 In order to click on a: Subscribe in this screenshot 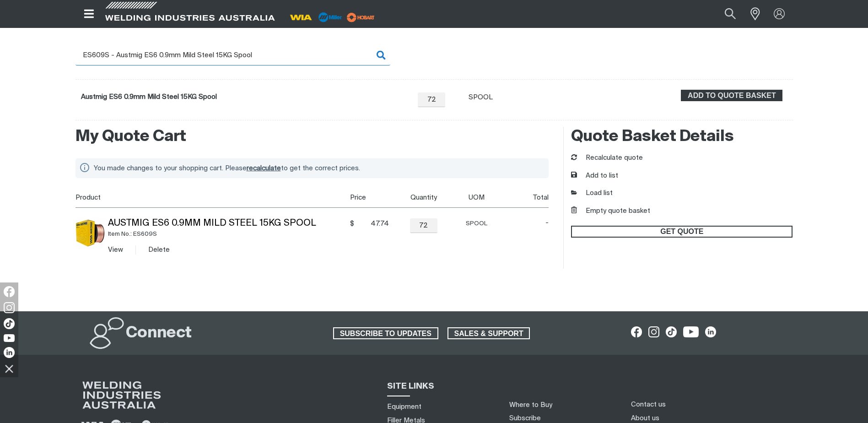, I will do `click(525, 418)`.